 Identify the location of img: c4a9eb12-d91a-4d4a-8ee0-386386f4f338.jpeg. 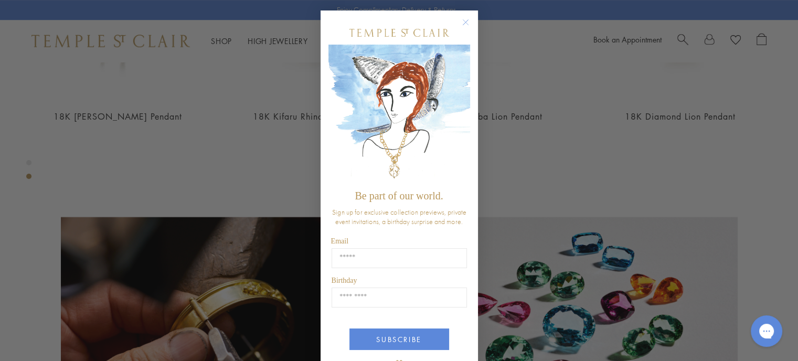
(399, 114).